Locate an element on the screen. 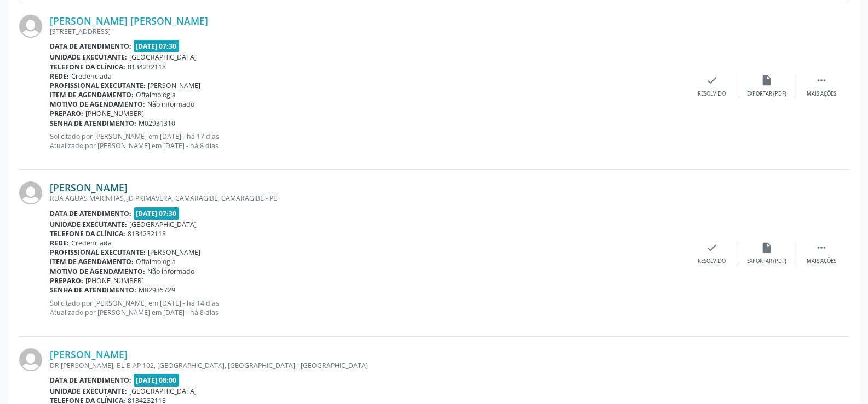 This screenshot has height=404, width=868. span: M02935729 is located at coordinates (156, 290).